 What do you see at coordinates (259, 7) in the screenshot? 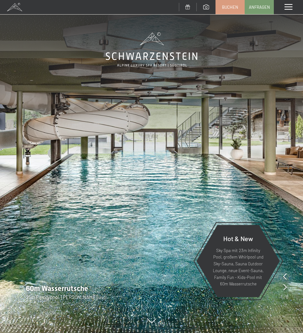
I see `a: Anfragen` at bounding box center [259, 7].